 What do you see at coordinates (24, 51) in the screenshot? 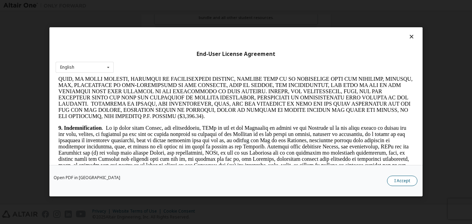
I see `strong: 9. Indemnification` at bounding box center [24, 51].